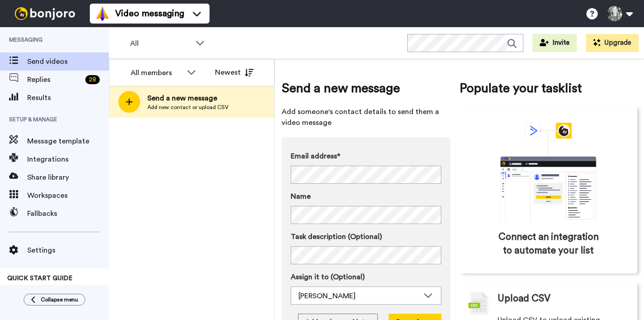 The width and height of the screenshot is (644, 320). Describe the element at coordinates (524, 299) in the screenshot. I see `span: Upload CSV` at that location.